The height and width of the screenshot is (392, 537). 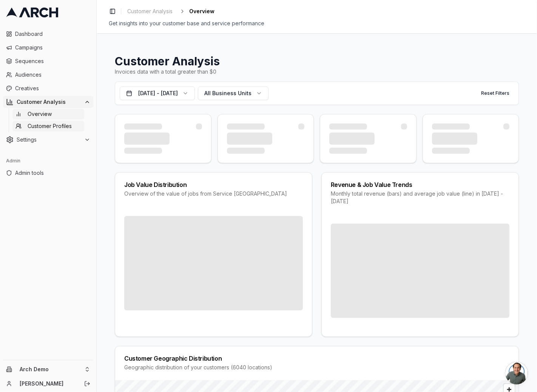 What do you see at coordinates (495, 93) in the screenshot?
I see `button: Reset Filters` at bounding box center [495, 93].